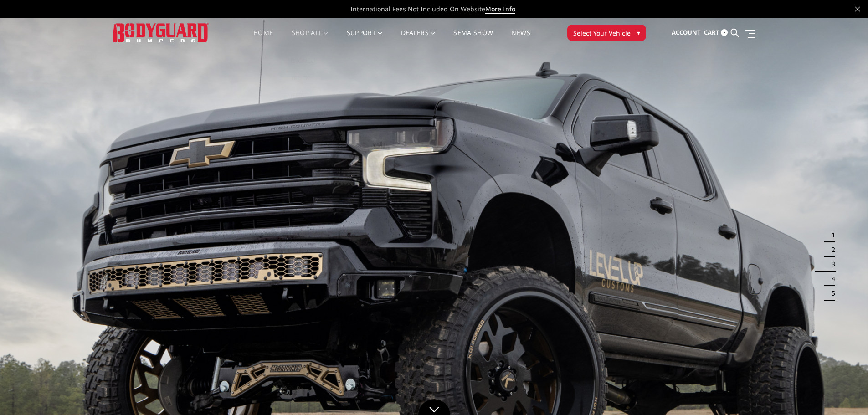  I want to click on button: 3 of 5, so click(831, 264).